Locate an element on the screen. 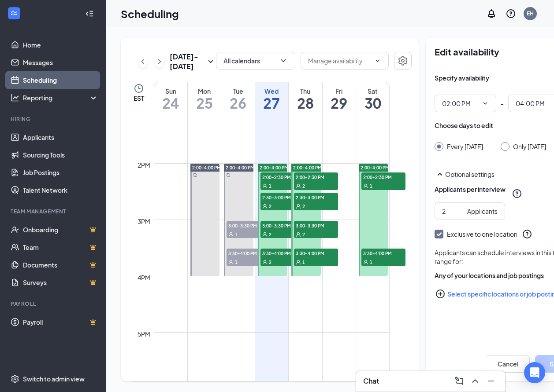 The image size is (554, 392). a: August 30, 2025 is located at coordinates (372, 99).